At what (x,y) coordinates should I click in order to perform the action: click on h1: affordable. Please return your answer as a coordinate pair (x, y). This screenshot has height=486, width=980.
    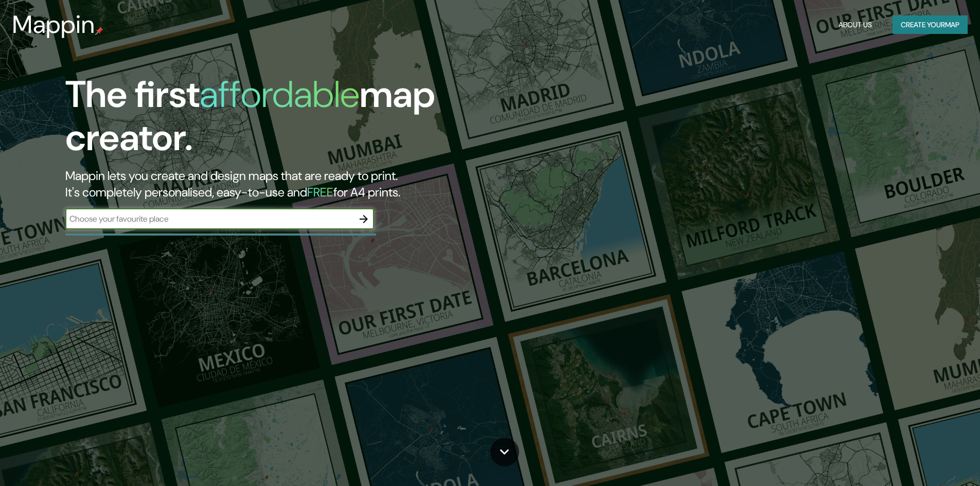
    Looking at the image, I should click on (279, 94).